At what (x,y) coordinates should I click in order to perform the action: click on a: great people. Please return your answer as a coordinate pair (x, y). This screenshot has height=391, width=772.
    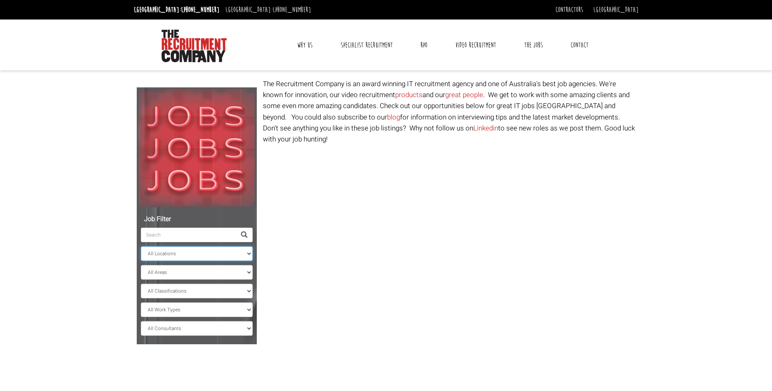
    Looking at the image, I should click on (464, 95).